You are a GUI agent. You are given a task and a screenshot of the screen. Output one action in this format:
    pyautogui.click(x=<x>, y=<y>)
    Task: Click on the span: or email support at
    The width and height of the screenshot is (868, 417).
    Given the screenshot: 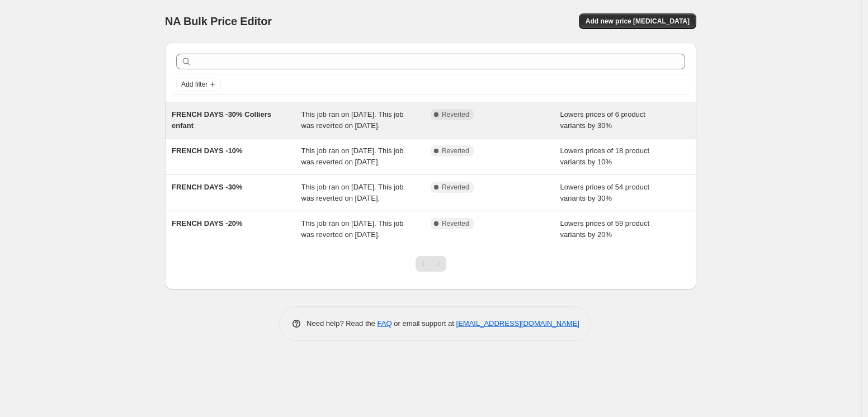 What is the action you would take?
    pyautogui.click(x=424, y=323)
    